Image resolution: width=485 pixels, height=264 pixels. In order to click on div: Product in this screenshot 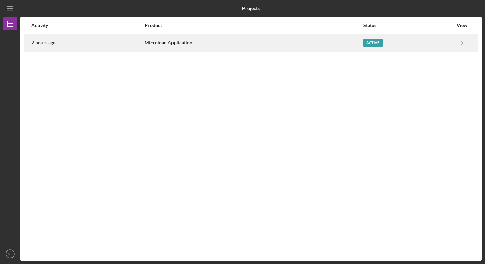, I will do `click(254, 25)`.